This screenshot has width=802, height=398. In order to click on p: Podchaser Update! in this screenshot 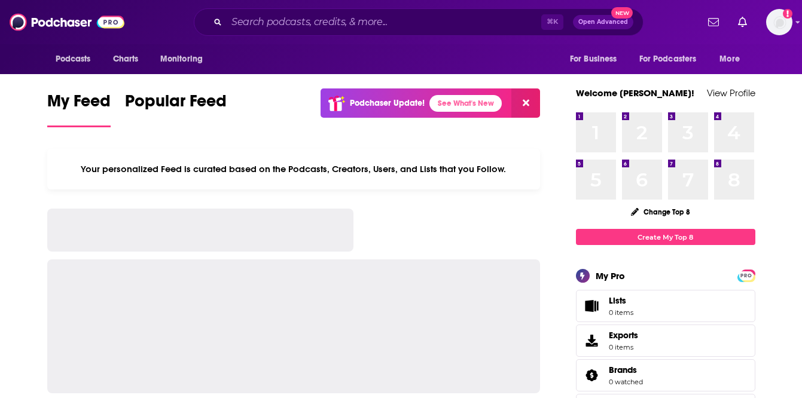, I will do `click(387, 103)`.